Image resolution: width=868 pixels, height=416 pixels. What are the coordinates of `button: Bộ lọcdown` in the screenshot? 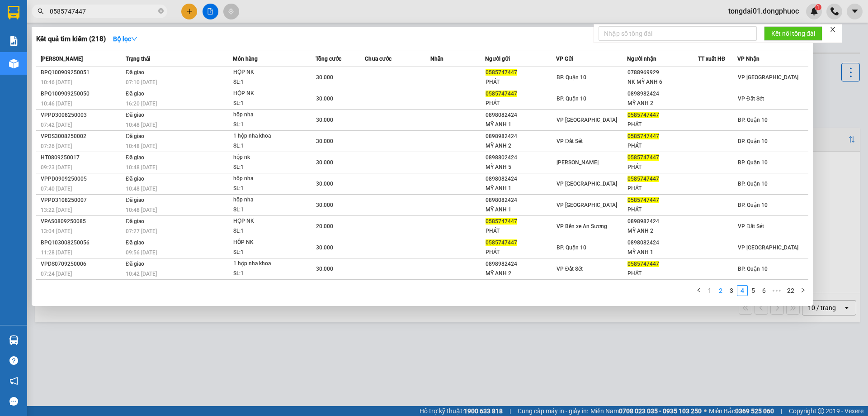 It's located at (126, 39).